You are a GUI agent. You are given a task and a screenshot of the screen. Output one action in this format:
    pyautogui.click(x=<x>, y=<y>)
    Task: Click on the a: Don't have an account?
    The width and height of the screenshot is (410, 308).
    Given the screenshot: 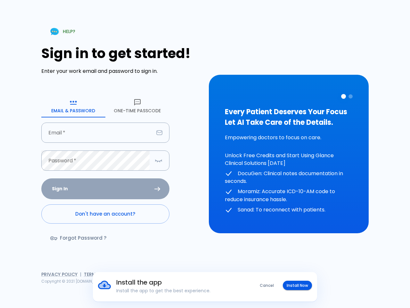 What is the action you would take?
    pyautogui.click(x=105, y=214)
    